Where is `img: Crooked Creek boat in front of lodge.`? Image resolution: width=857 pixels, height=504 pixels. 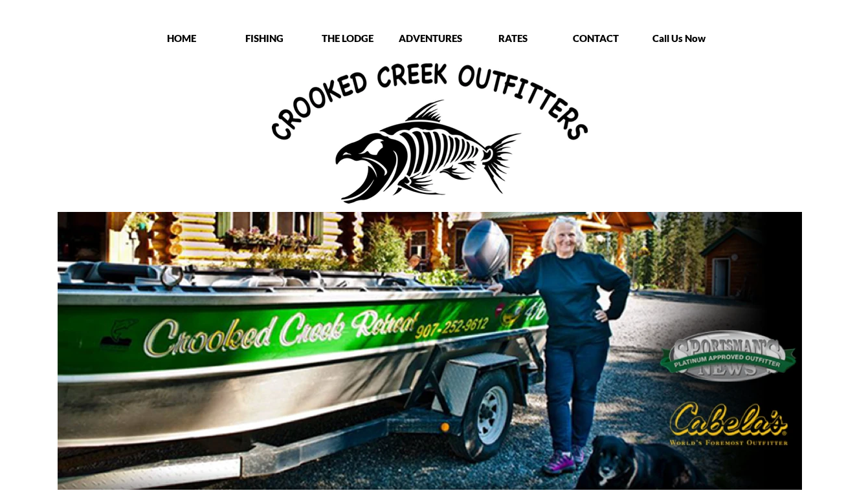
img: Crooked Creek boat in front of lodge. is located at coordinates (429, 351).